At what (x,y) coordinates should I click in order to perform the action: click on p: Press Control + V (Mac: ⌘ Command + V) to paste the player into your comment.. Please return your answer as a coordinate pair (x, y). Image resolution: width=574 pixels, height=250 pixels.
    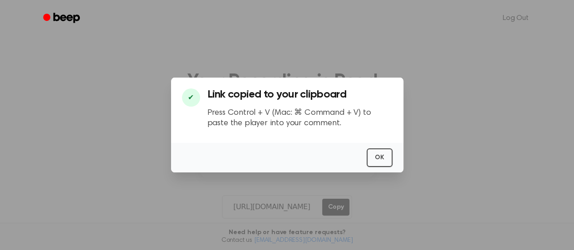
    Looking at the image, I should click on (300, 118).